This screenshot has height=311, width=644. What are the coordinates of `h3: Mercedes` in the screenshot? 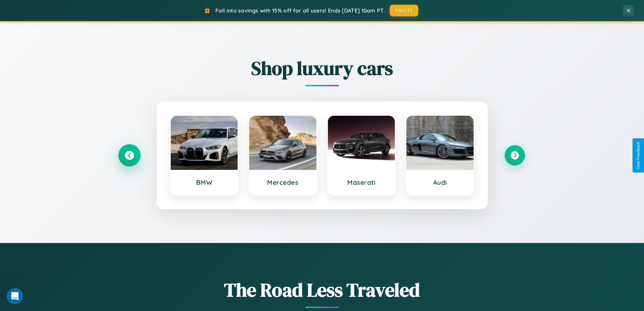 It's located at (283, 182).